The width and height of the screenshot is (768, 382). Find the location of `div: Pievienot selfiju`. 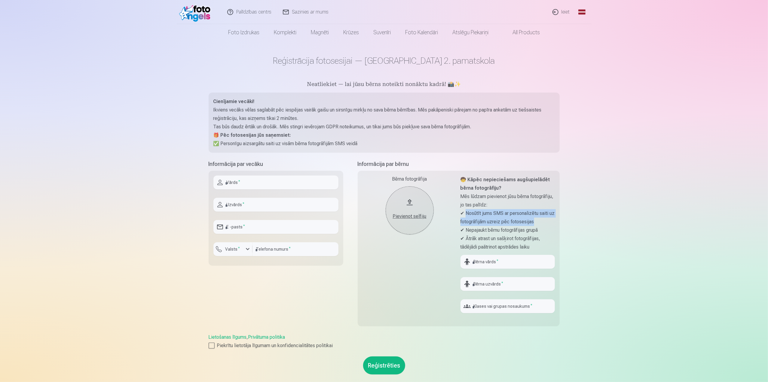

div: Pievienot selfiju is located at coordinates (410, 217).